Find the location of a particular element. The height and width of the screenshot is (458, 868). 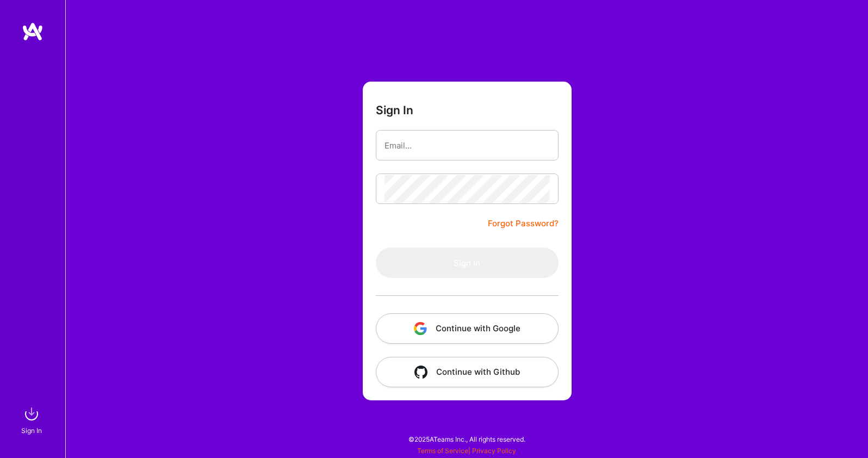

h3: Sign In is located at coordinates (394, 110).